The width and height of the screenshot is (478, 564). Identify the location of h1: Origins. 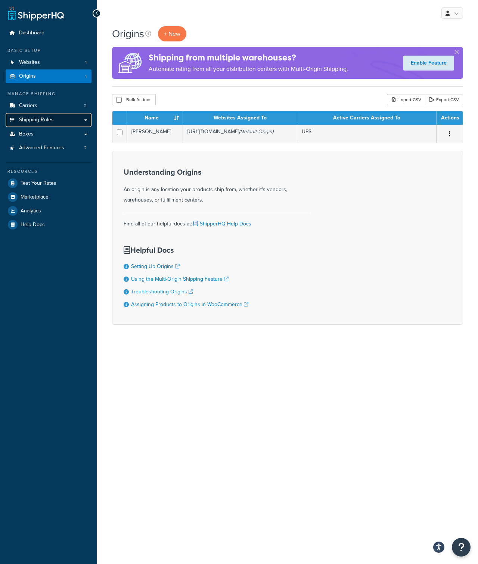
(128, 34).